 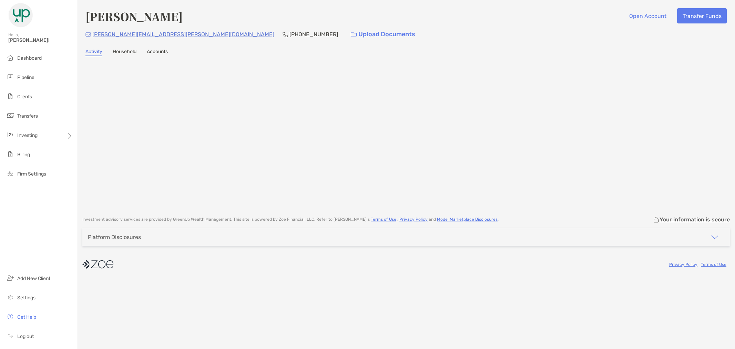 What do you see at coordinates (25, 336) in the screenshot?
I see `span: Log out` at bounding box center [25, 336].